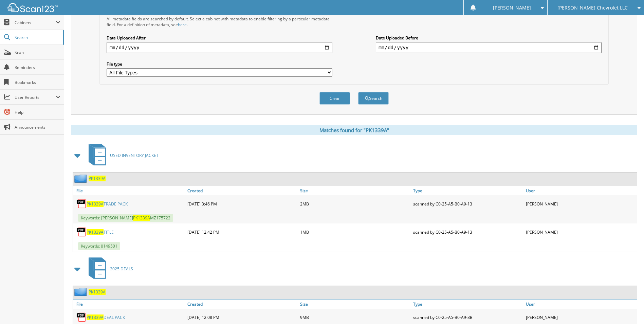 The image size is (644, 324). I want to click on span: Search, so click(37, 37).